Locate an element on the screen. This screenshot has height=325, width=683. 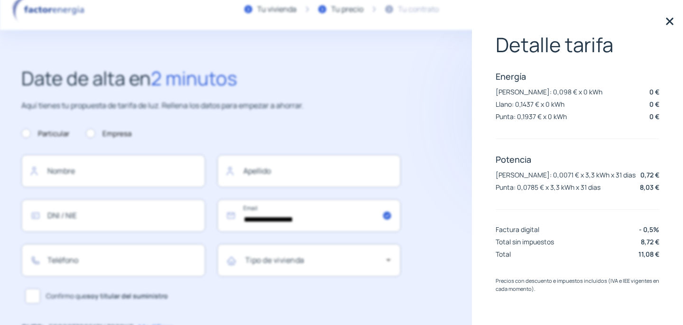
p: Punta: 0,0785 € x 3,3 kWh x 31 dias is located at coordinates (548, 187).